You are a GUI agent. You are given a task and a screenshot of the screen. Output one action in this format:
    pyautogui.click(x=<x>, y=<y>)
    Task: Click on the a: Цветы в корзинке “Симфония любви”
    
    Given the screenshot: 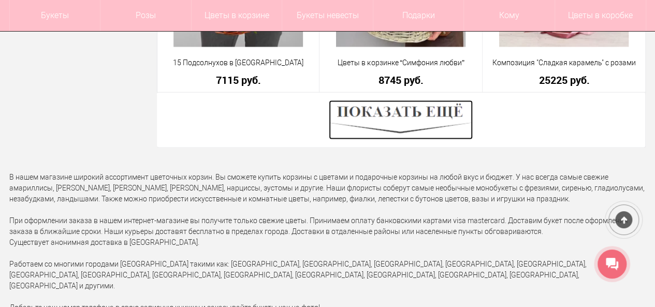 What is the action you would take?
    pyautogui.click(x=401, y=63)
    